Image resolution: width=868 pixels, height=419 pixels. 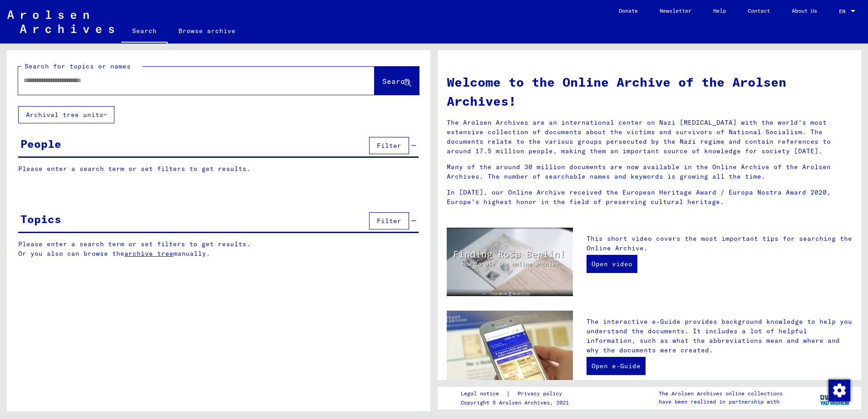 I want to click on p: Please enter a search term or set filters to get results. Or you also can browse the manually., so click(x=218, y=249).